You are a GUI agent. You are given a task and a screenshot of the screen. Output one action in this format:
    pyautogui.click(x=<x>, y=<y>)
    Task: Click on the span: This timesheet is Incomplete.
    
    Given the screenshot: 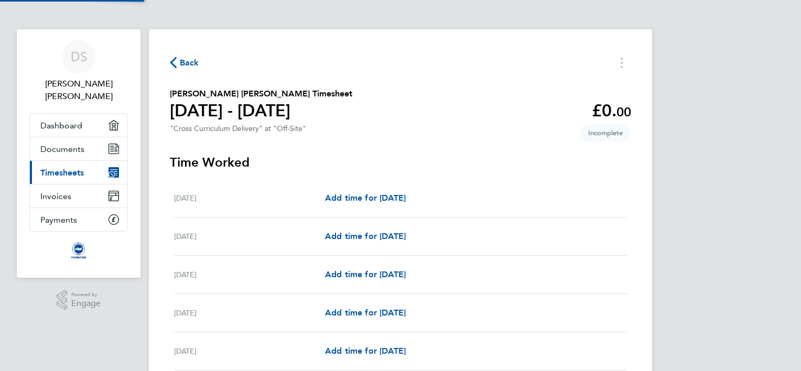 What is the action you would take?
    pyautogui.click(x=605, y=133)
    